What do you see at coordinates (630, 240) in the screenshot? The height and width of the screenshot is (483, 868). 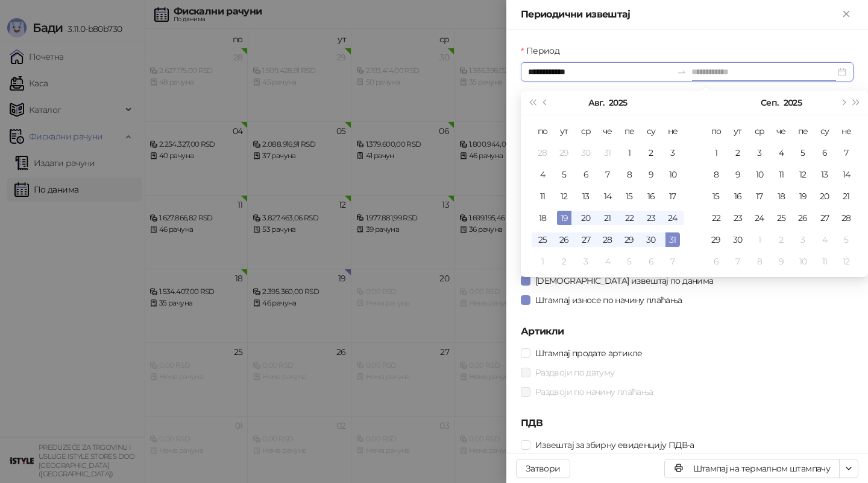 I see `td: 2025-08-29` at bounding box center [630, 240].